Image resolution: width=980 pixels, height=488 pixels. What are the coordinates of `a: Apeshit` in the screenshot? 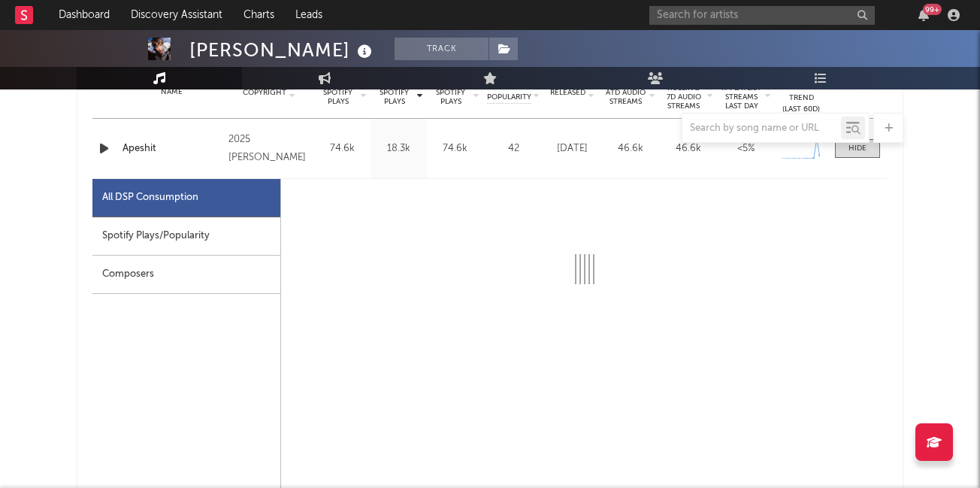 It's located at (171, 149).